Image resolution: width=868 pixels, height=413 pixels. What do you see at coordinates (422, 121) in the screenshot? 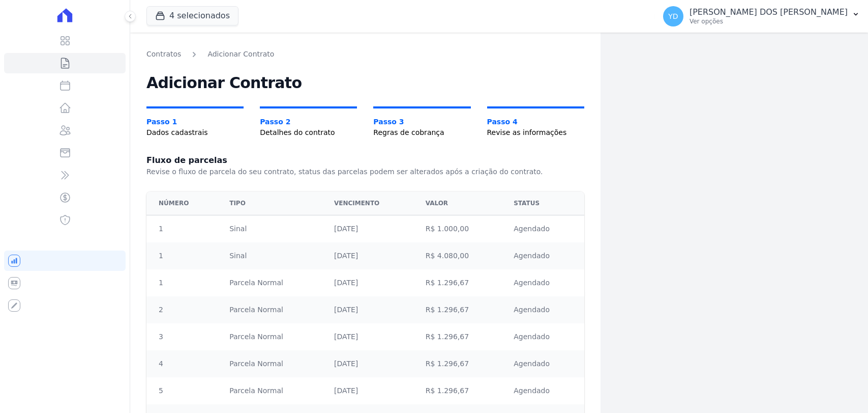
I see `span: Passo 3` at bounding box center [422, 121].